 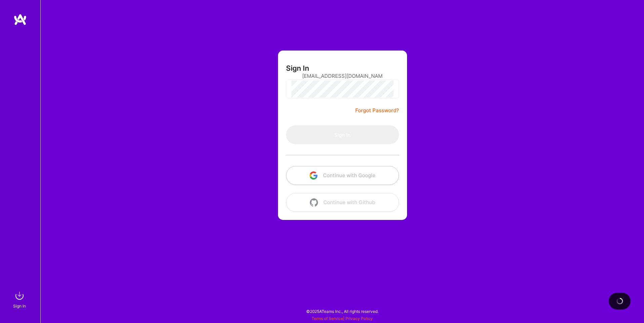 What do you see at coordinates (342, 311) in the screenshot?
I see `div: © 2025 ATeams Inc., All rights reserved.` at bounding box center [342, 311].